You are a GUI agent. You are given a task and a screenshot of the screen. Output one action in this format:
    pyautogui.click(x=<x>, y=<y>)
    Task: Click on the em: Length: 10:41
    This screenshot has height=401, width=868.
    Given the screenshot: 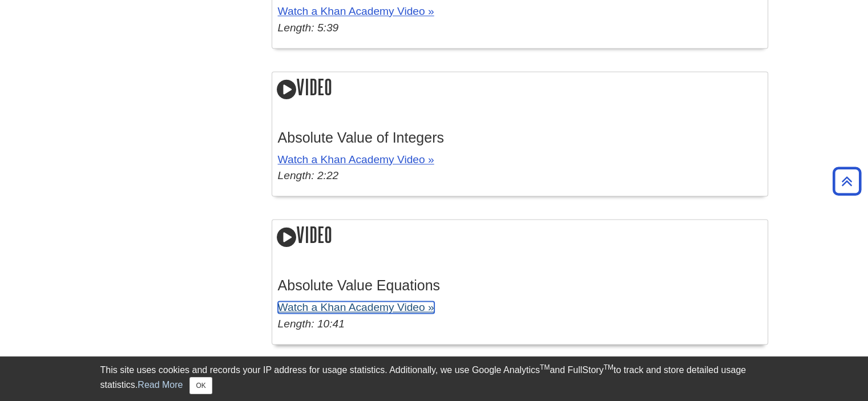 What is the action you would take?
    pyautogui.click(x=311, y=323)
    